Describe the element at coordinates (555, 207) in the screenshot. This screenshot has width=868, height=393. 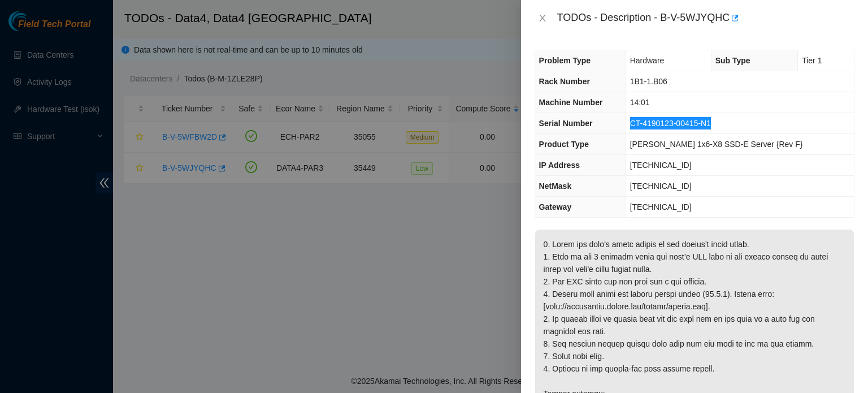
I see `span: Gateway` at that location.